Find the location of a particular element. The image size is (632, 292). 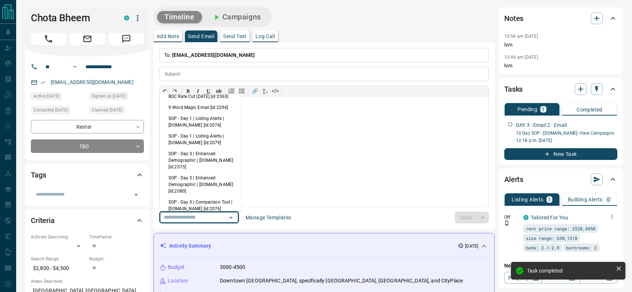

button: Close is located at coordinates (231, 218).